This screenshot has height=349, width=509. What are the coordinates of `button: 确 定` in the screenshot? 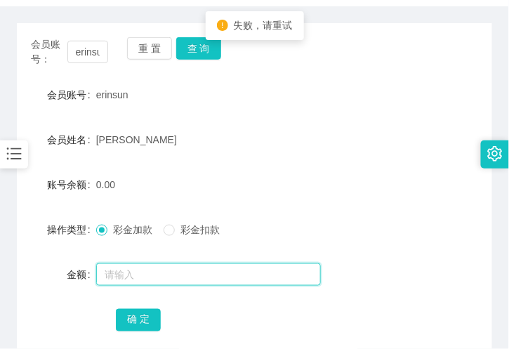 It's located at (138, 320).